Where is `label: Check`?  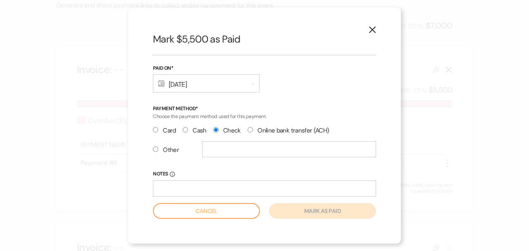 label: Check is located at coordinates (227, 131).